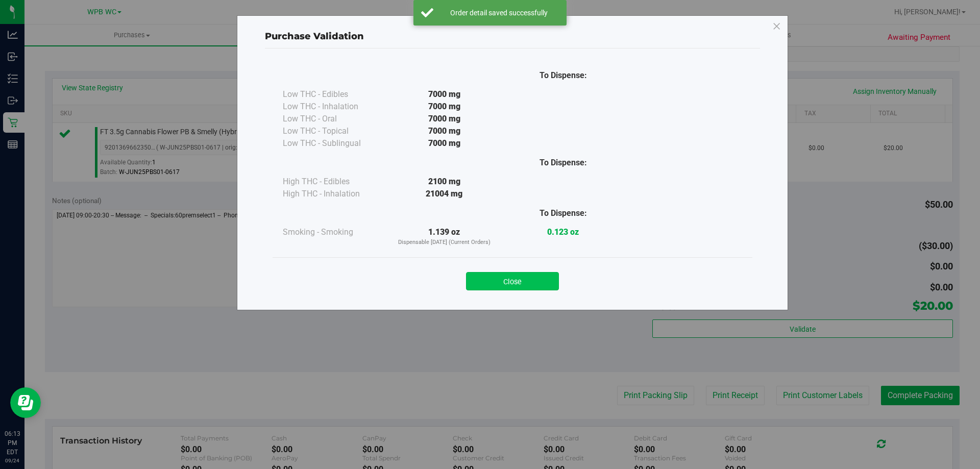 The image size is (980, 469). What do you see at coordinates (444, 236) in the screenshot?
I see `div: 1.139 oz` at bounding box center [444, 236].